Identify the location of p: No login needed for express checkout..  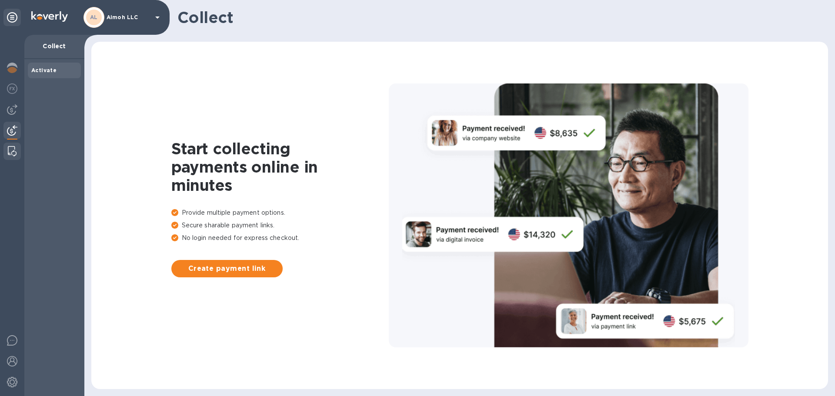
(280, 238).